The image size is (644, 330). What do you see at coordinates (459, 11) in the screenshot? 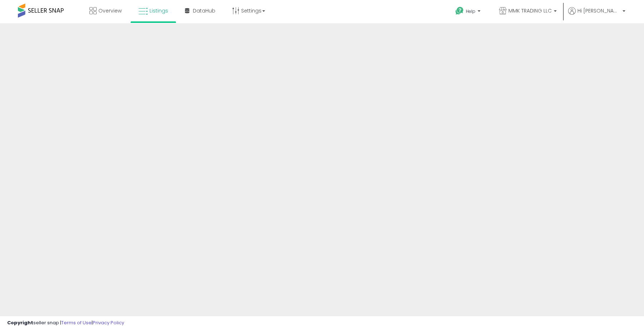
I see `i: Get Help` at bounding box center [459, 11].